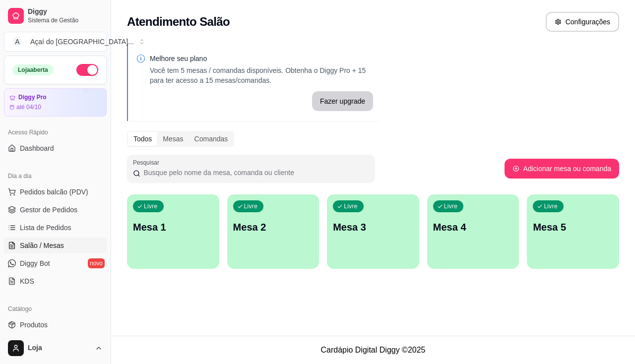  I want to click on a: Produtos, so click(55, 325).